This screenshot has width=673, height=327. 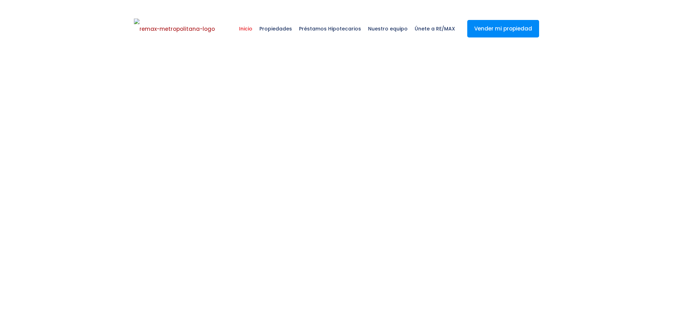 What do you see at coordinates (503, 29) in the screenshot?
I see `a: Vender mi propiedad` at bounding box center [503, 29].